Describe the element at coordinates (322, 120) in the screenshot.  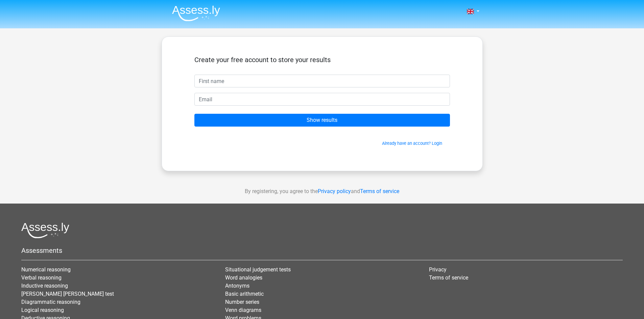
I see `input: Show results` at that location.